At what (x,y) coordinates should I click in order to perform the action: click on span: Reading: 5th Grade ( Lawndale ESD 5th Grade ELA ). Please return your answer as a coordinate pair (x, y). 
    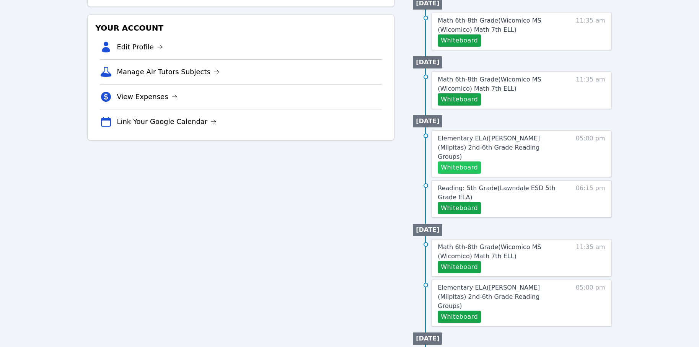
    Looking at the image, I should click on (497, 193).